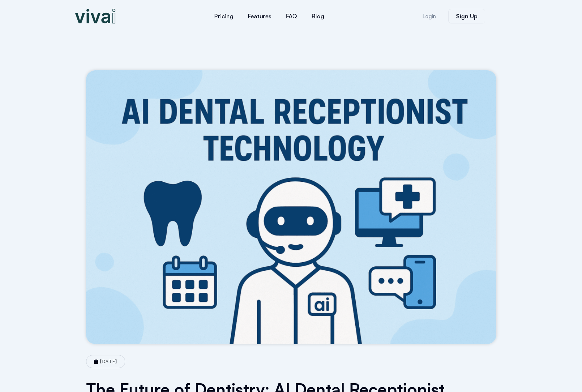  What do you see at coordinates (291, 16) in the screenshot?
I see `a: FAQ` at bounding box center [291, 16].